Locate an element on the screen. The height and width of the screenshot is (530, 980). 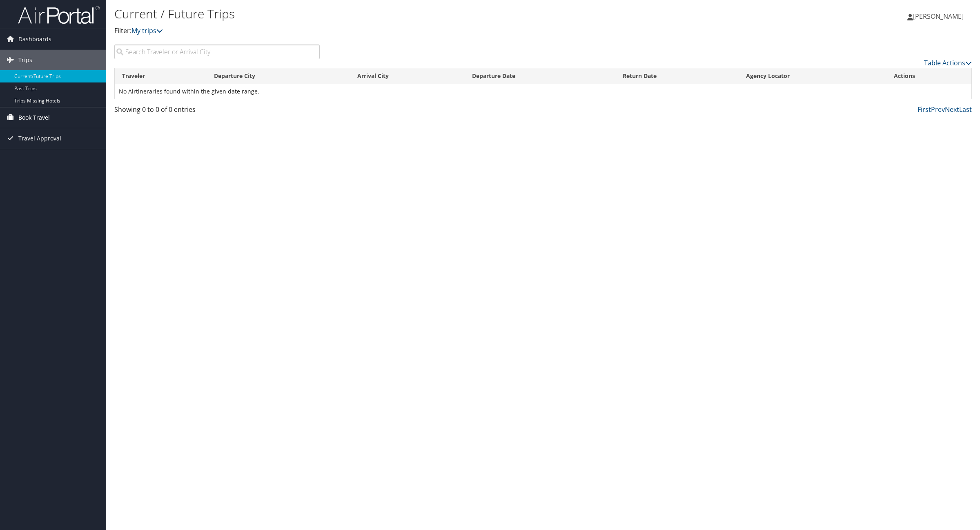
th: Arrival City: activate to sort column ascending is located at coordinates (407, 76).